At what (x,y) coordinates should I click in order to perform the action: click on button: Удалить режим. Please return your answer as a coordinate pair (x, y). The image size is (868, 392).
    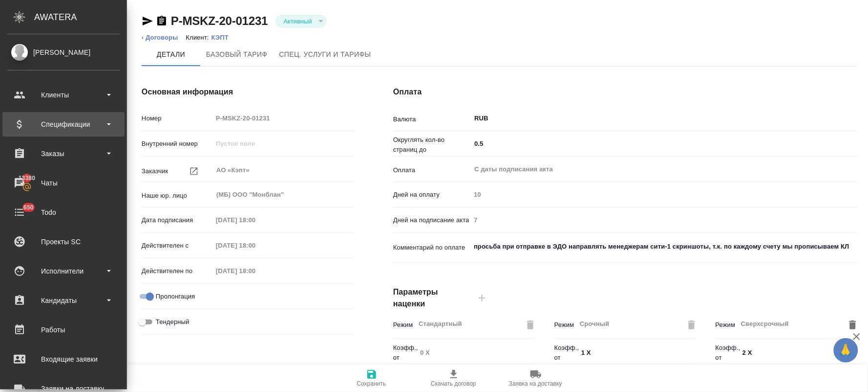
    Looking at the image, I should click on (853, 325).